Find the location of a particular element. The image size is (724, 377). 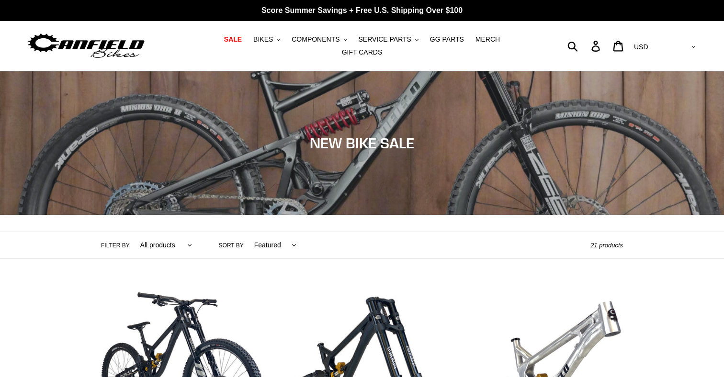

span: GG PARTS is located at coordinates (447, 39).